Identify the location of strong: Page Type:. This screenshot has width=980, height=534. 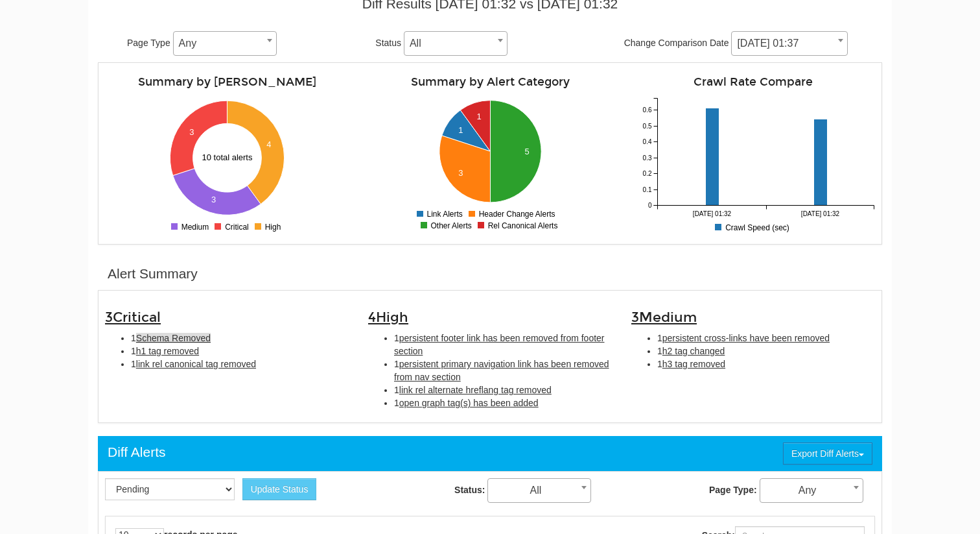
(734, 489).